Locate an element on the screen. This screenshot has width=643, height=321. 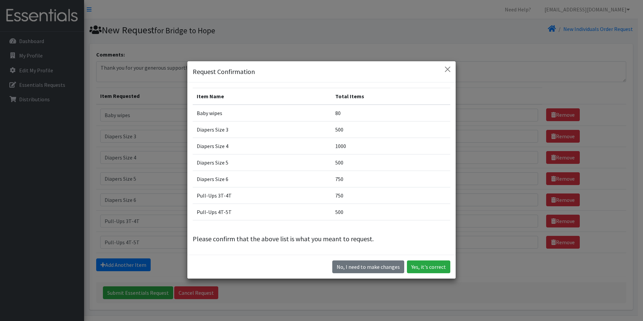
button: Yes, it's correct is located at coordinates (429, 267).